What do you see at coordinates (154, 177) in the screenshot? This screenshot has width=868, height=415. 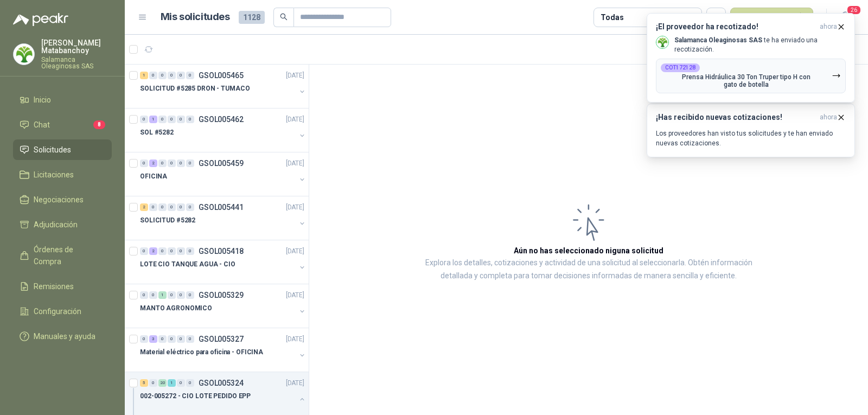 I see `p: OFICINA` at bounding box center [154, 177].